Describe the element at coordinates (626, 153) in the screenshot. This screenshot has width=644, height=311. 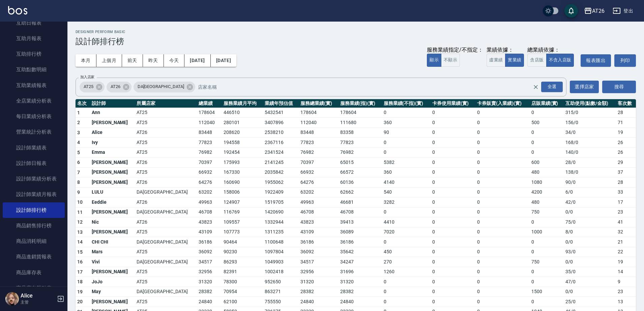
I see `td: 26` at that location.